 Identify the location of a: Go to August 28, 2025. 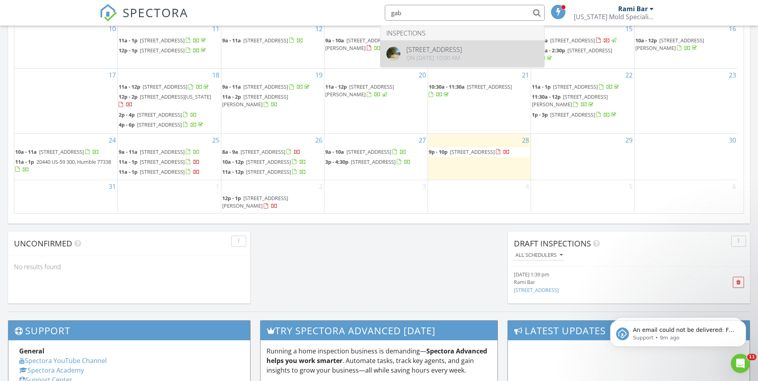
(526, 140).